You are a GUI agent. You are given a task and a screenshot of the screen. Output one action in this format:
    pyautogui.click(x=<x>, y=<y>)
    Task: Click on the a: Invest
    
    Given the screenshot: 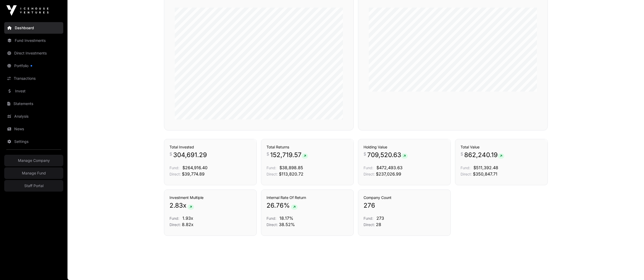 What is the action you would take?
    pyautogui.click(x=33, y=91)
    